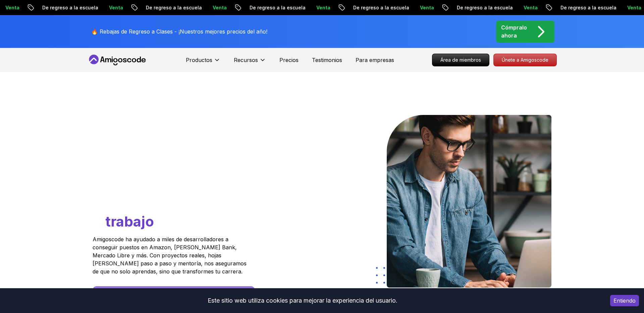 The width and height of the screenshot is (644, 313). I want to click on a: Empieza gratis hoy: crea tu primer proyecto esta semana, so click(174, 294).